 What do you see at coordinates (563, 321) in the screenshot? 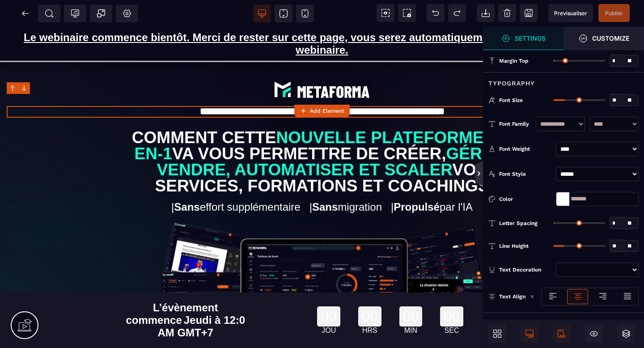
I see `div: Padding` at bounding box center [563, 321].